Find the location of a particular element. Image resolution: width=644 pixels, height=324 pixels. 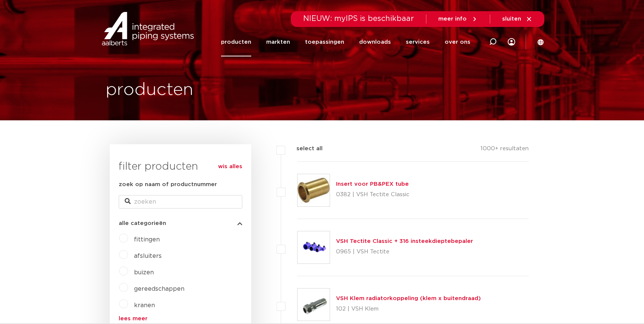

a: markten is located at coordinates (279, 42).